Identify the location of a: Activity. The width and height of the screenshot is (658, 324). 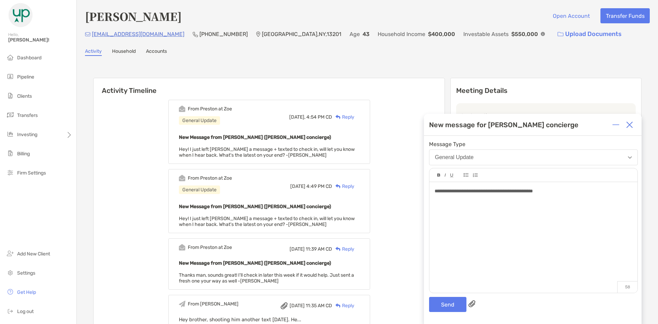
(93, 52).